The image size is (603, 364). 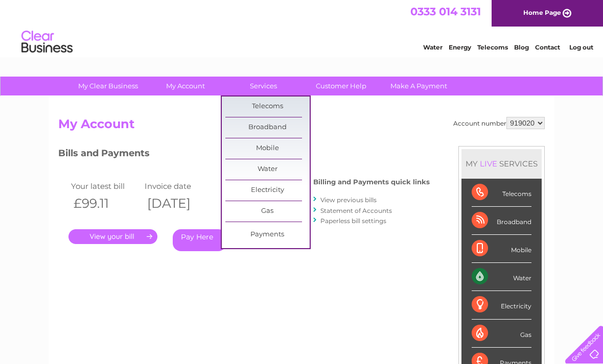 I want to click on div: MY SERVICES, so click(x=501, y=163).